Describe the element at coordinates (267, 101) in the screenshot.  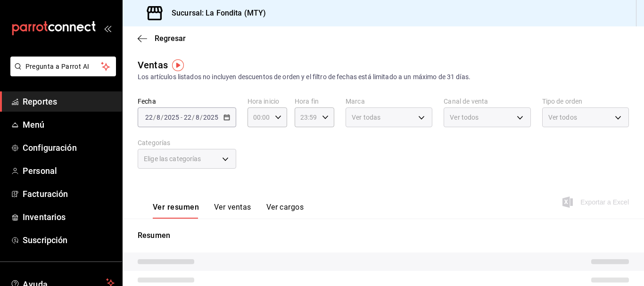
I see `label: Hora inicio` at that location.